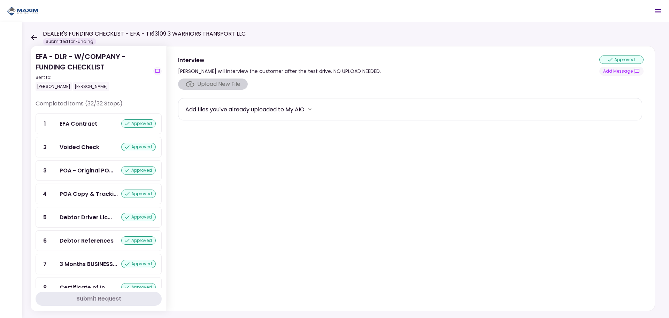  Describe the element at coordinates (99, 123) in the screenshot. I see `a: 1EFA Contractapproved` at that location.